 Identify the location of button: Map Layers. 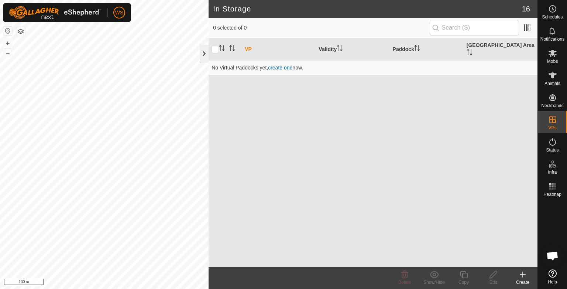
(21, 31).